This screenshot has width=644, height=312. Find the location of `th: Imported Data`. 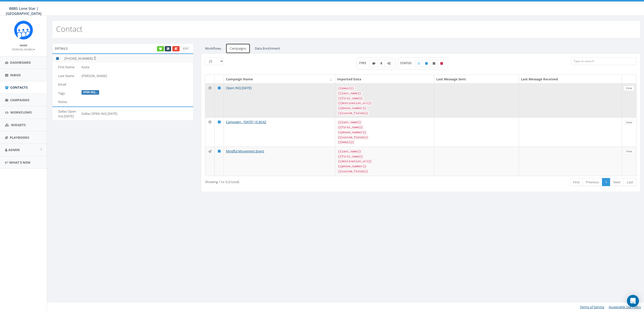

th: Imported Data is located at coordinates (385, 79).